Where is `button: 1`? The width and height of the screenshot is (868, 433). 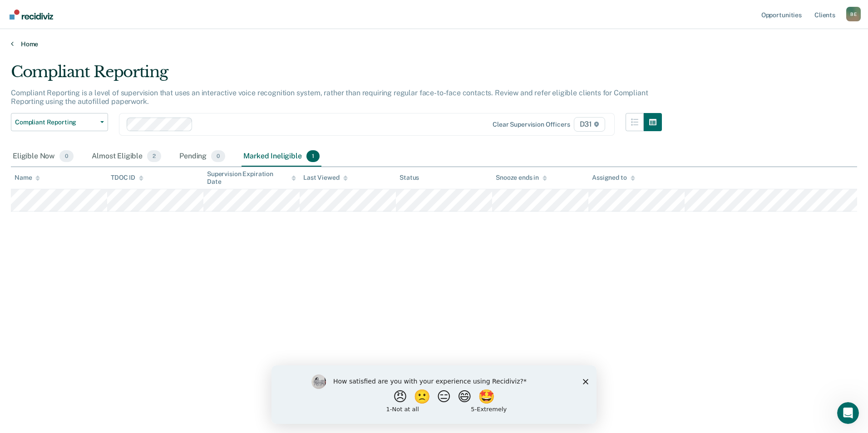
button: 1 is located at coordinates (130, 31).